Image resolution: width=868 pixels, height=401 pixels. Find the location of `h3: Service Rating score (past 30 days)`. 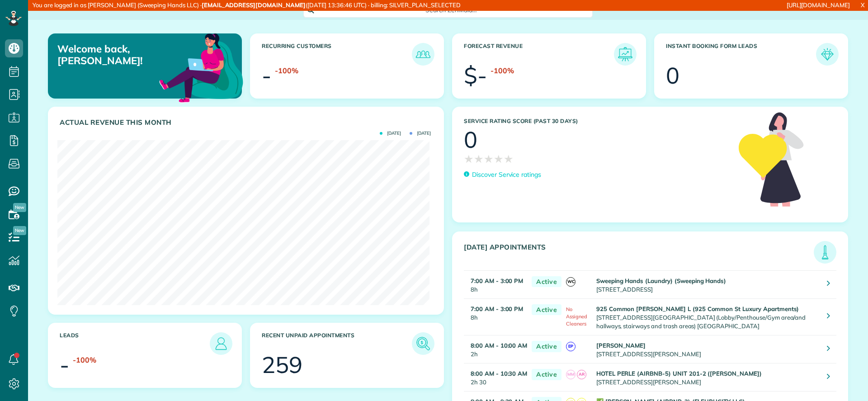

h3: Service Rating score (past 30 days) is located at coordinates (597, 121).